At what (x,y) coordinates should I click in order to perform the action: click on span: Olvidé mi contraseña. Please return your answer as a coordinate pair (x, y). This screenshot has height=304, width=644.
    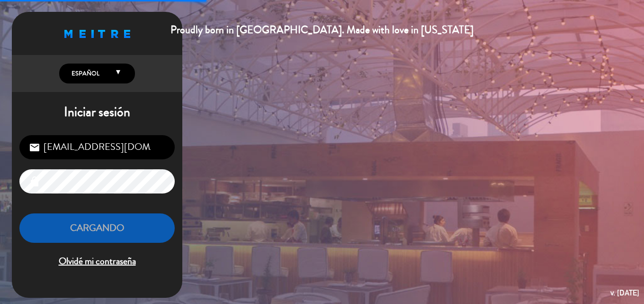
    Looking at the image, I should click on (97, 261).